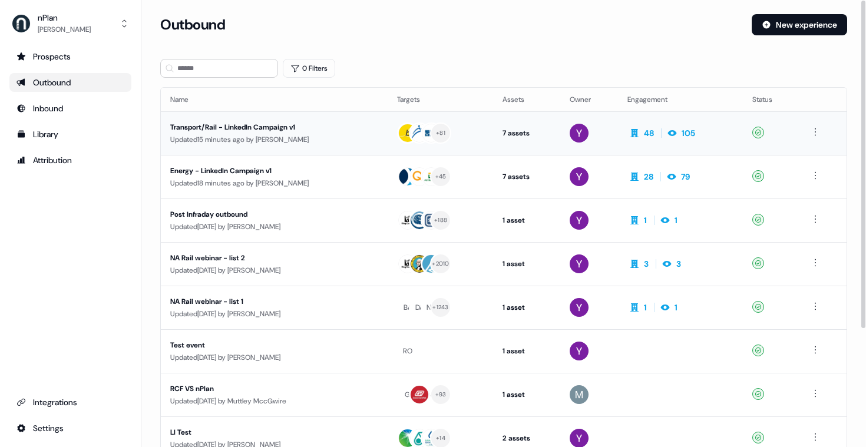 This screenshot has height=447, width=866. What do you see at coordinates (70, 57) in the screenshot?
I see `a: Go to prospects` at bounding box center [70, 57].